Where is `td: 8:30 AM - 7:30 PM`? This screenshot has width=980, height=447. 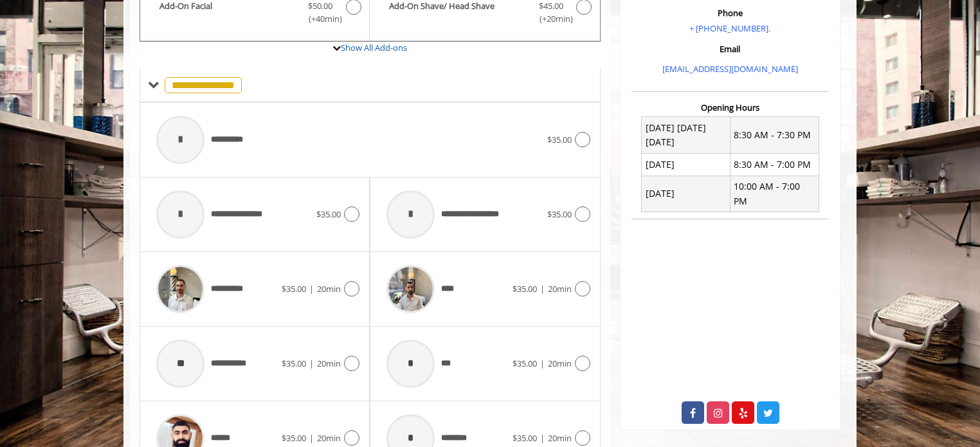 td: 8:30 AM - 7:30 PM is located at coordinates (774, 135).